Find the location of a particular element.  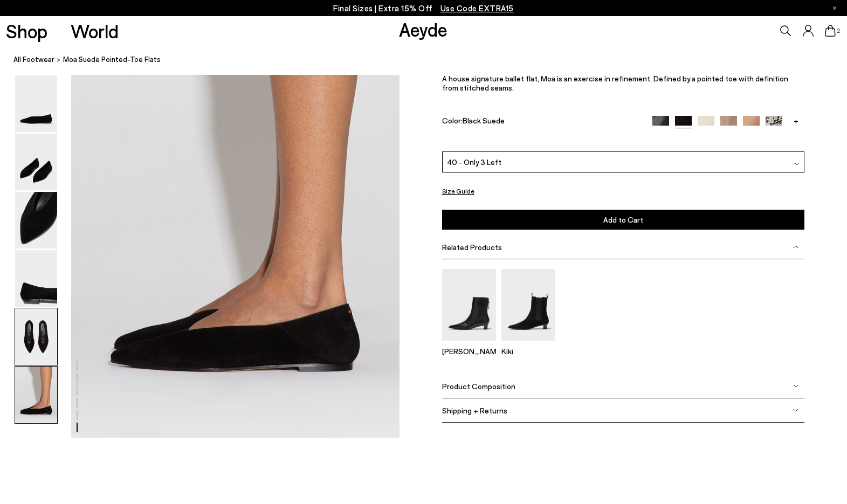

span: 2 is located at coordinates (838, 31).